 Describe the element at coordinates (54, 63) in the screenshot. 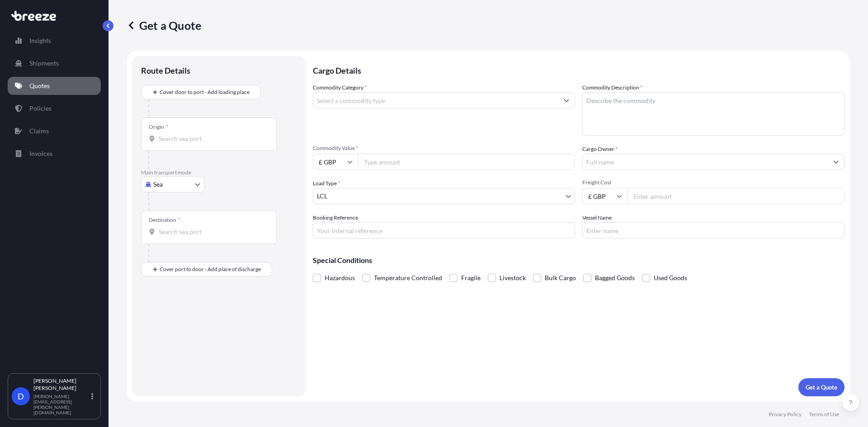

I see `a: Shipments` at that location.